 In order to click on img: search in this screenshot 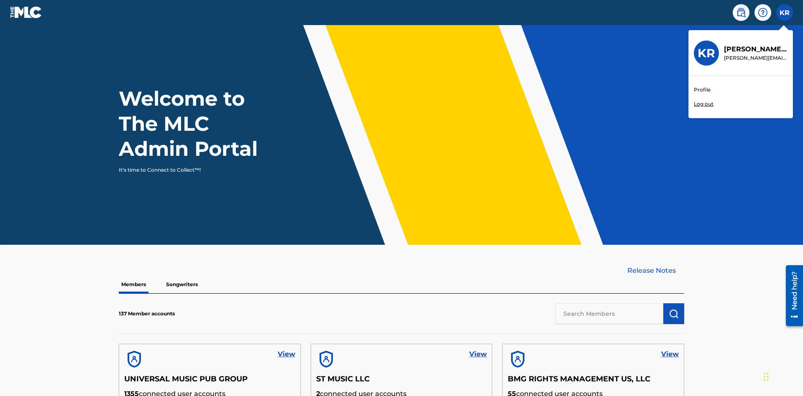, I will do `click(741, 13)`.